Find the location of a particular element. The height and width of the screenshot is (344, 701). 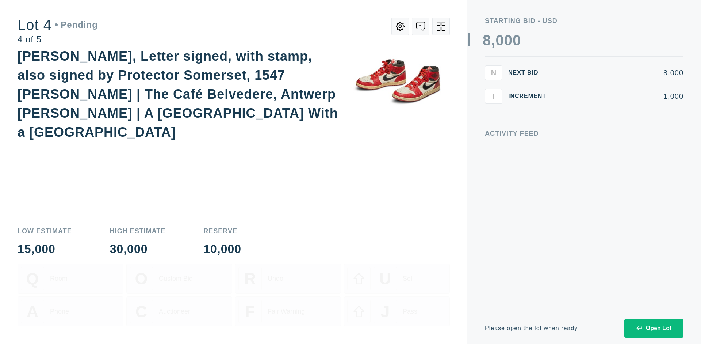

div: 15,000 is located at coordinates (45, 249).